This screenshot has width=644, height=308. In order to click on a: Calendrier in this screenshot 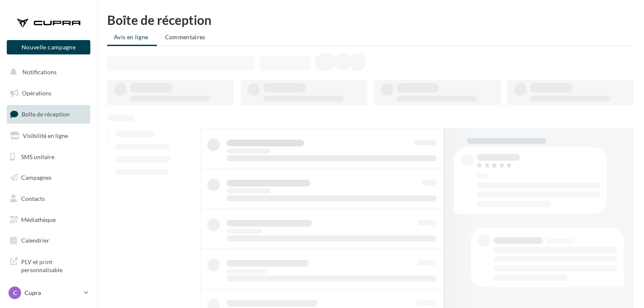, I will do `click(48, 240)`.